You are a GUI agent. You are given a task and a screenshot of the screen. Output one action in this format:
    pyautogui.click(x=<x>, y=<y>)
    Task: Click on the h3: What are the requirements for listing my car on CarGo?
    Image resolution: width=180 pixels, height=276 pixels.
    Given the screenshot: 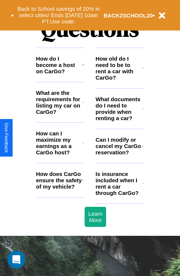 What is the action you would take?
    pyautogui.click(x=59, y=102)
    